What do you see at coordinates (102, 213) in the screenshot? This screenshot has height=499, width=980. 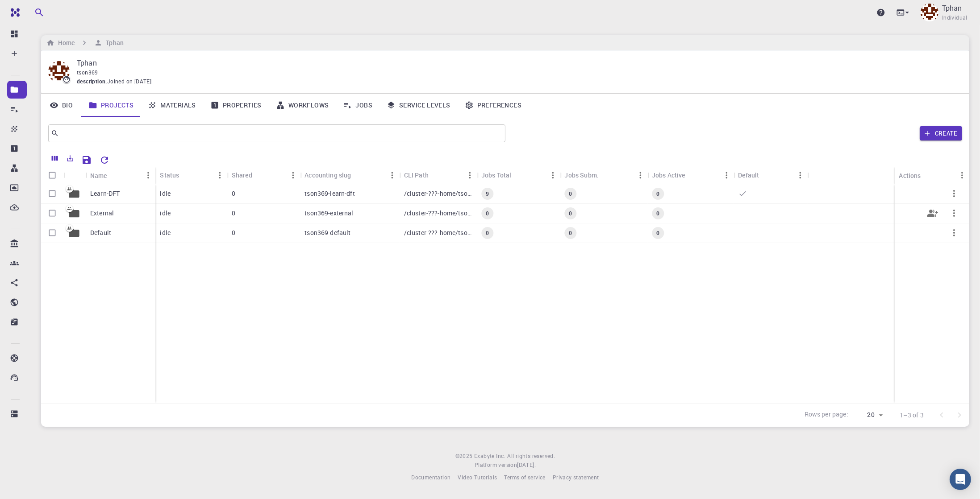 I see `p: External` at bounding box center [102, 213].